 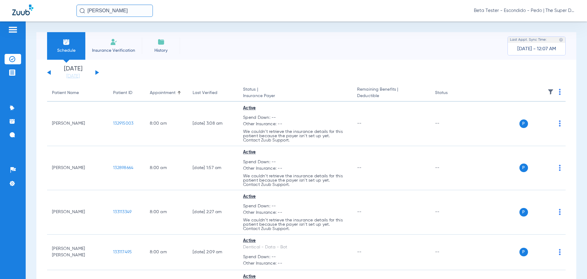 What do you see at coordinates (23, 10) in the screenshot?
I see `img: Zuub Logo` at bounding box center [23, 10].